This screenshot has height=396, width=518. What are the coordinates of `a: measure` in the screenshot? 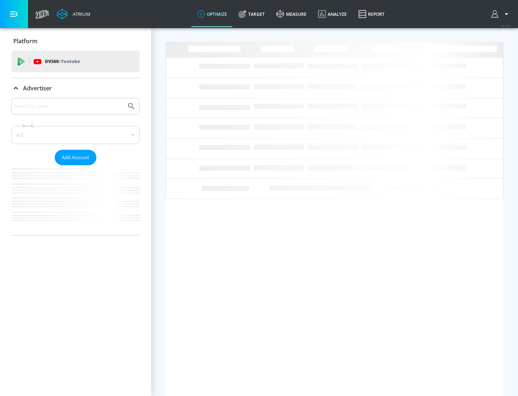 It's located at (292, 14).